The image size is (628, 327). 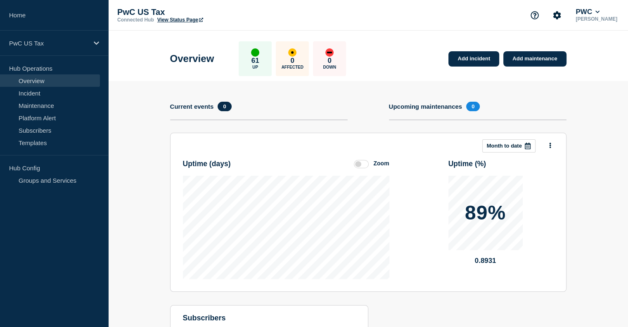 I want to click on h4: Upcoming maintenances, so click(x=426, y=106).